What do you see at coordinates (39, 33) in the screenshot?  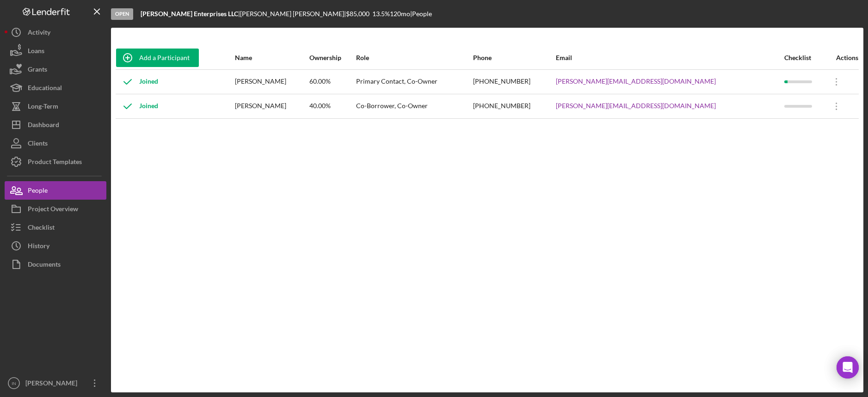 I see `div: Activity` at bounding box center [39, 33].